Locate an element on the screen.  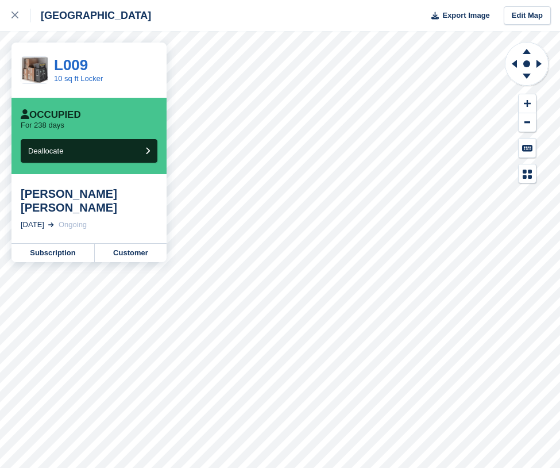
img: CleanShot%202023-12-05%20at%2012.03.37@2x.png is located at coordinates (34, 70).